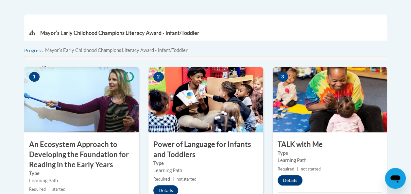 The image size is (411, 194). What do you see at coordinates (290, 180) in the screenshot?
I see `button: Details` at bounding box center [290, 180].